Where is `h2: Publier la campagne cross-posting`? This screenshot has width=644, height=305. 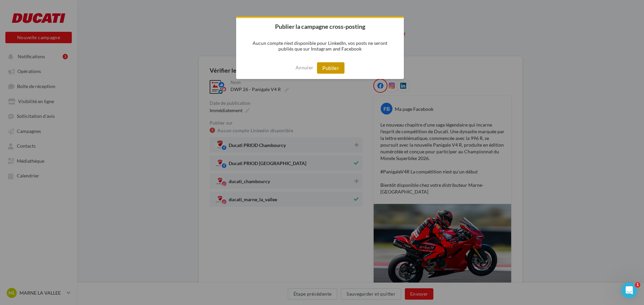
h2: Publier la campagne cross-posting is located at coordinates (320, 26).